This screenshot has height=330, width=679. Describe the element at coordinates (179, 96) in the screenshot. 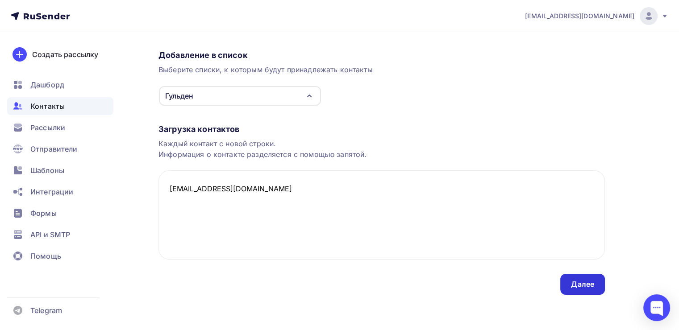

I see `div: Гульден` at that location.